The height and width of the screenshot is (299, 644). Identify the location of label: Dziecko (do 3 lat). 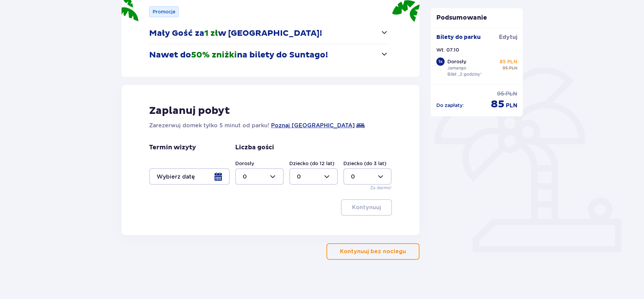
(365, 164).